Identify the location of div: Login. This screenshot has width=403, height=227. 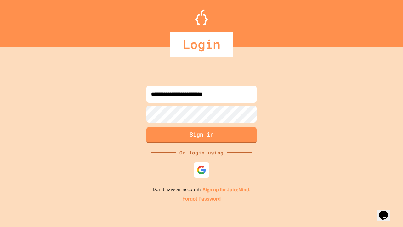
(201, 44).